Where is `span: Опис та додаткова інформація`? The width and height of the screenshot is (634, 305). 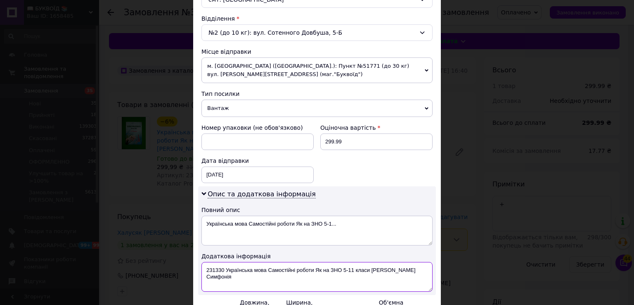
span: Опис та додаткова інформація is located at coordinates (262, 194).